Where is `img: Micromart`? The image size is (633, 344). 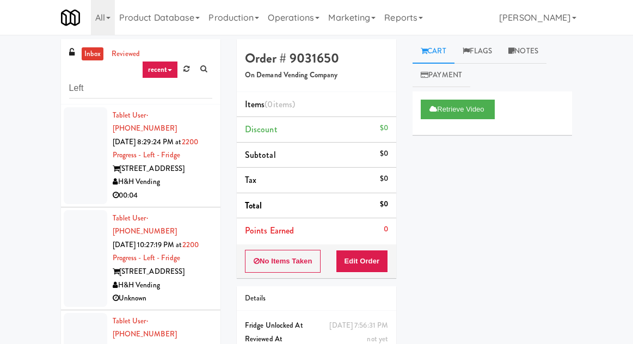 img: Micromart is located at coordinates (70, 17).